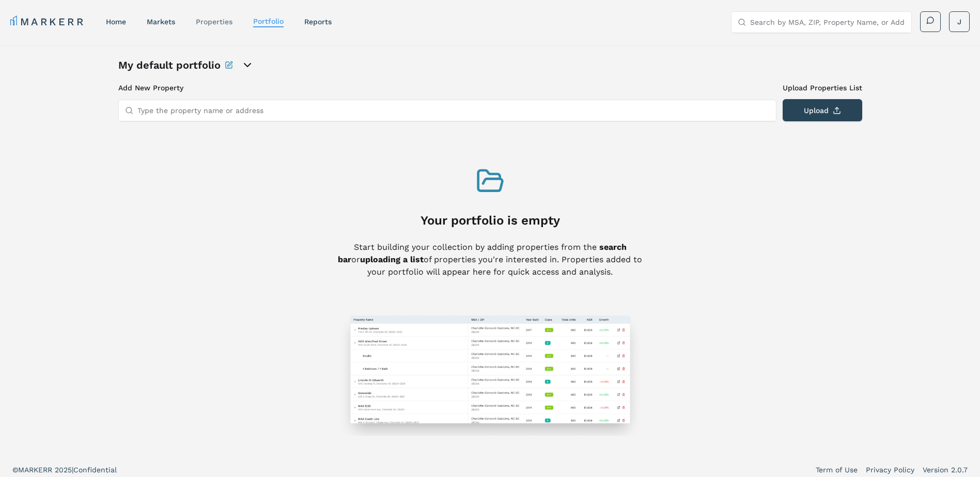  I want to click on a: Privacy Policy, so click(890, 470).